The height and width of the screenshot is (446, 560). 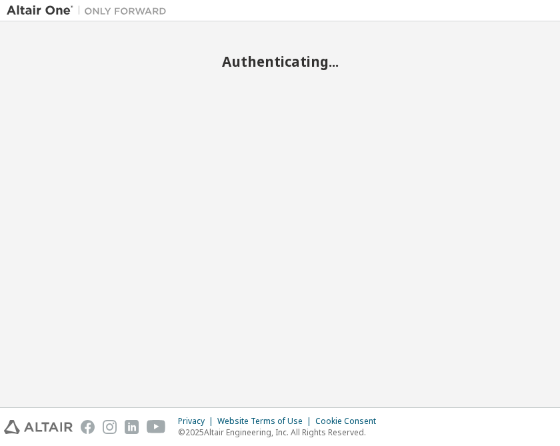 What do you see at coordinates (156, 426) in the screenshot?
I see `img: youtube.svg` at bounding box center [156, 426].